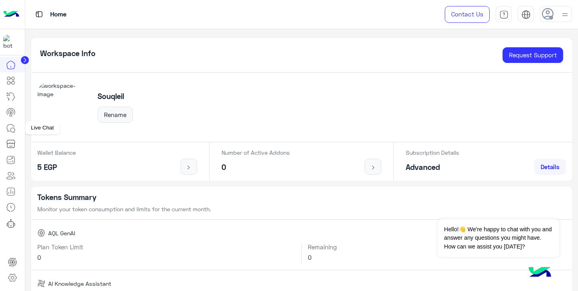  I want to click on span: Hello!👋 We're happy to chat with you and answer any questions you might have. How can we assist y..., so click(498, 238).